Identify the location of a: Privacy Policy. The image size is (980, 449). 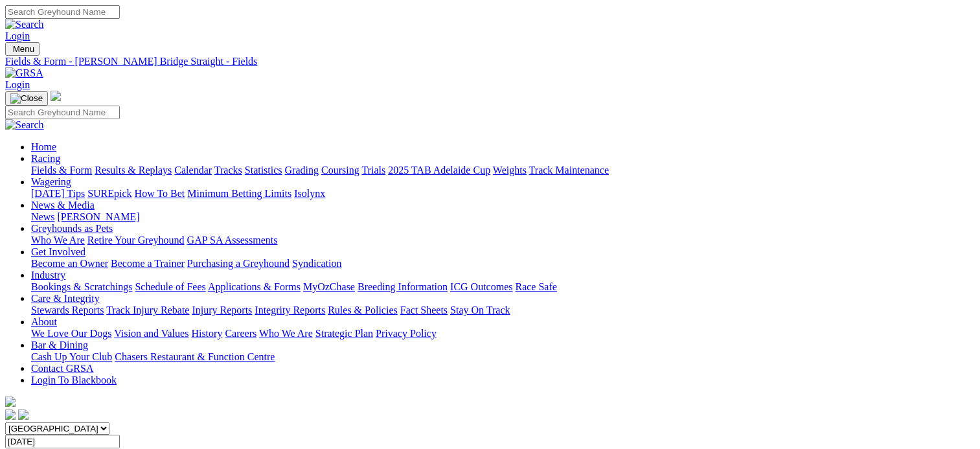
(406, 333).